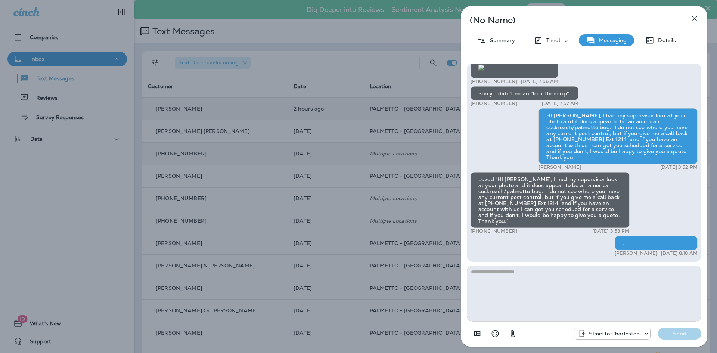 The height and width of the screenshot is (353, 717). Describe the element at coordinates (555, 40) in the screenshot. I see `p: Timeline` at that location.